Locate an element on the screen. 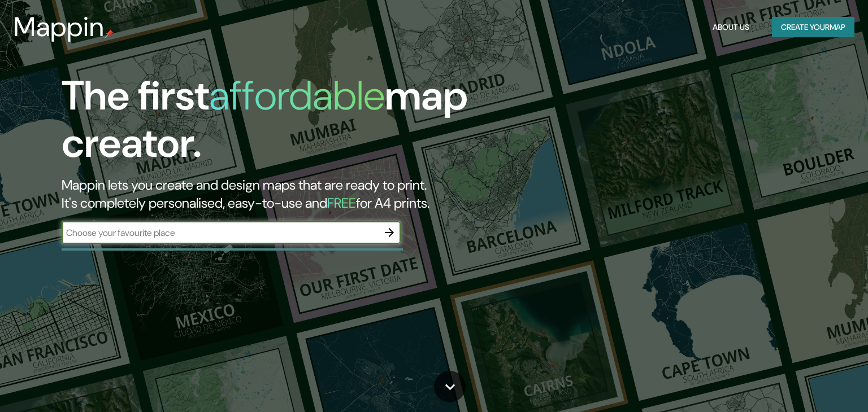 Image resolution: width=868 pixels, height=412 pixels. h3: Mappin is located at coordinates (59, 27).